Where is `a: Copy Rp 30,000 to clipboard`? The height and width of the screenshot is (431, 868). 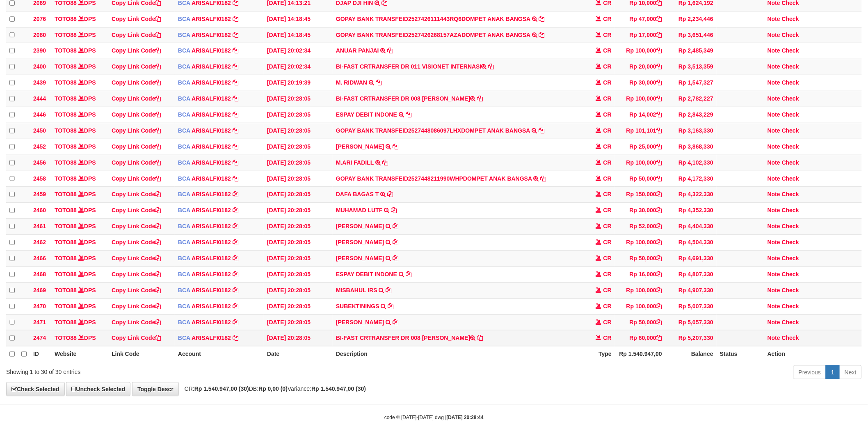
a: Copy Rp 30,000 to clipboard is located at coordinates (659, 210).